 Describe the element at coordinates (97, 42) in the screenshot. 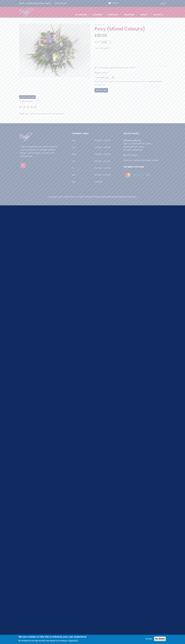

I see `label: Size` at that location.